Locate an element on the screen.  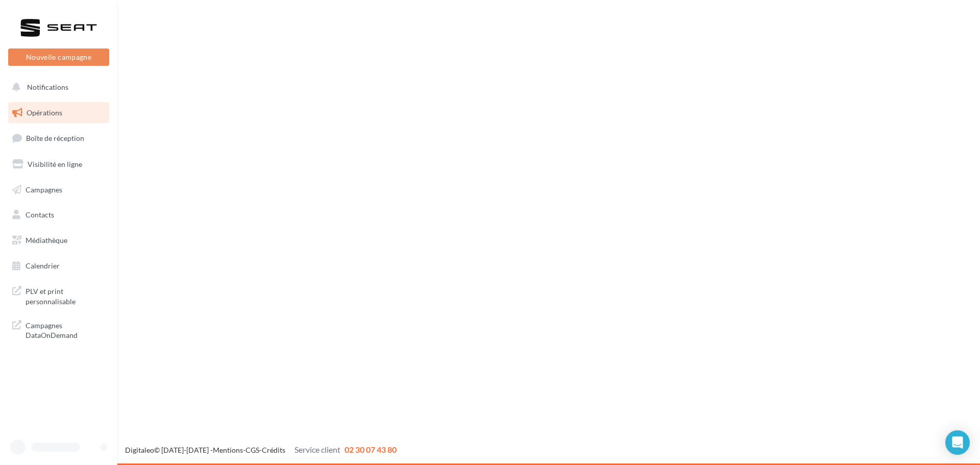
a: Campagnes is located at coordinates (59, 190).